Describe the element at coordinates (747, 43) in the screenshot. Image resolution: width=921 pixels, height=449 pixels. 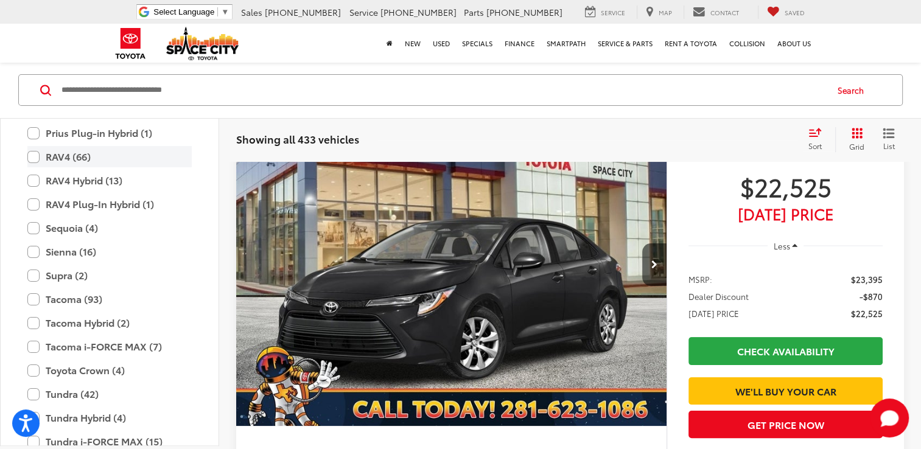
I see `a: Collision` at that location.